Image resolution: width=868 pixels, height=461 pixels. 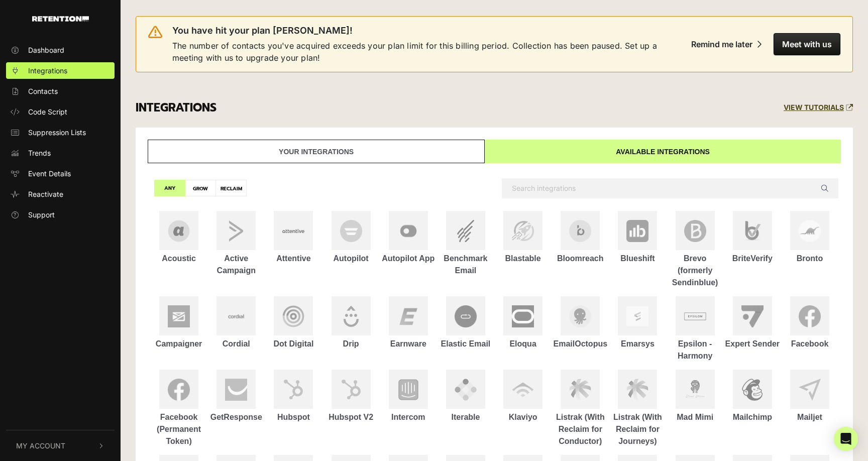 I want to click on div: Attentive, so click(x=294, y=259).